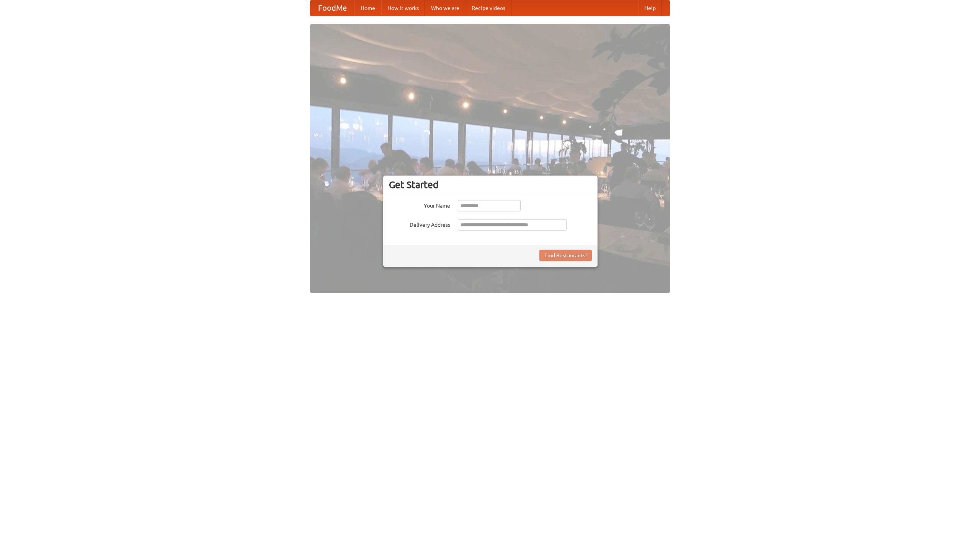  Describe the element at coordinates (490, 185) in the screenshot. I see `h3: Get Started` at that location.